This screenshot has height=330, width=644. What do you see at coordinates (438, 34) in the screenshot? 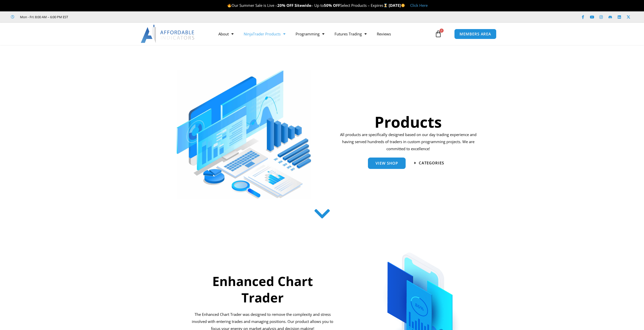
I see `a: 0` at bounding box center [438, 34].